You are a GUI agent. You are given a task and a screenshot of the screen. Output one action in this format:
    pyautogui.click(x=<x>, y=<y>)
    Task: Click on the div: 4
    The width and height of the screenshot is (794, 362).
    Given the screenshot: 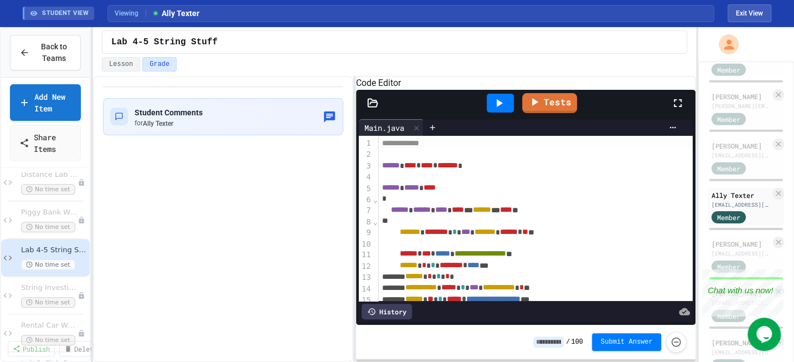 What is the action you would take?
    pyautogui.click(x=365, y=177)
    